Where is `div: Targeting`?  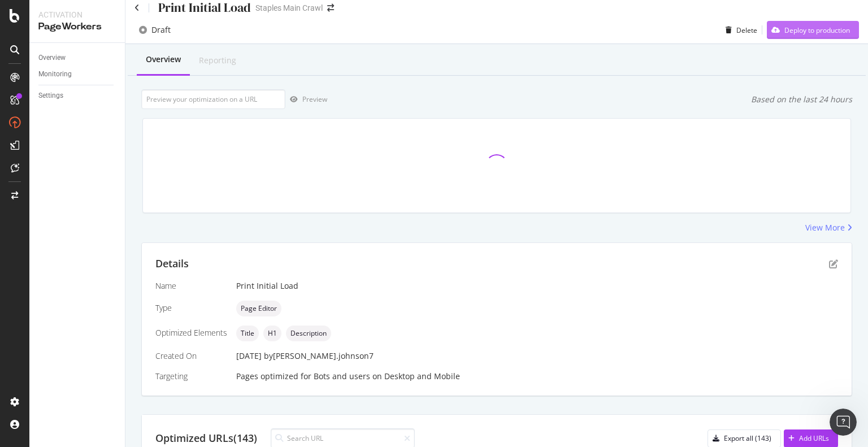
div: Targeting is located at coordinates (191, 376).